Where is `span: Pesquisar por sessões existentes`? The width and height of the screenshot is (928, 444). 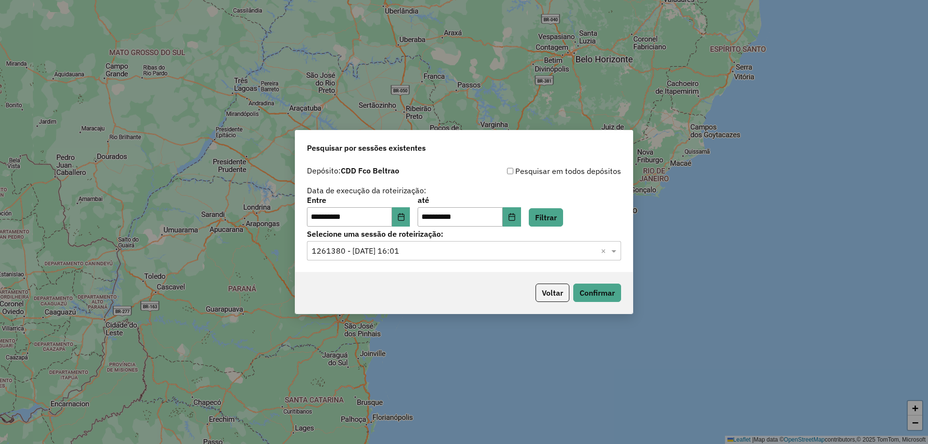 span: Pesquisar por sessões existentes is located at coordinates (366, 148).